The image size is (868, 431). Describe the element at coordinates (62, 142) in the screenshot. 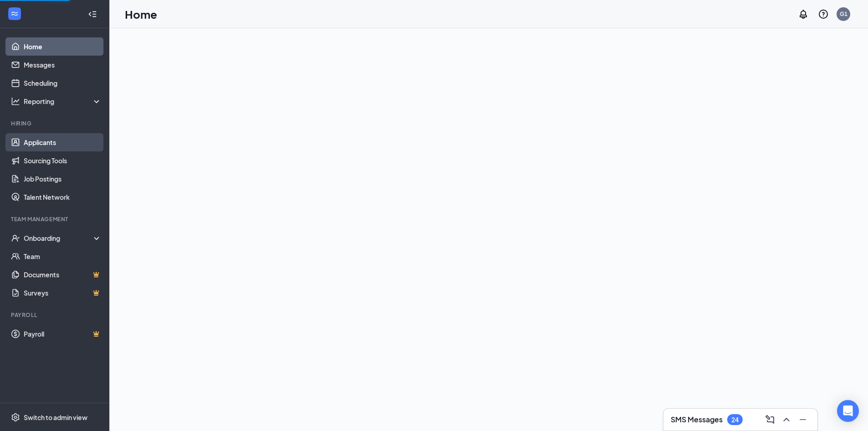

I see `a: Applicants` at that location.